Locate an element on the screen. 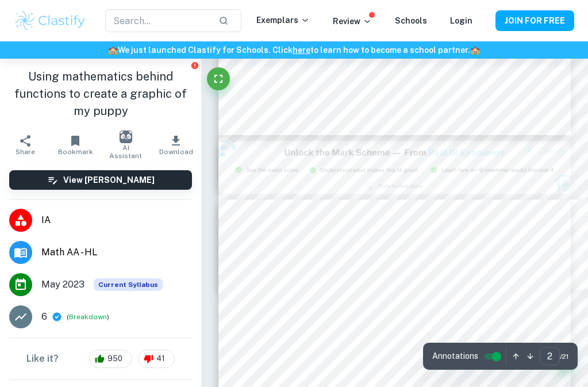  span: IA is located at coordinates (116, 220).